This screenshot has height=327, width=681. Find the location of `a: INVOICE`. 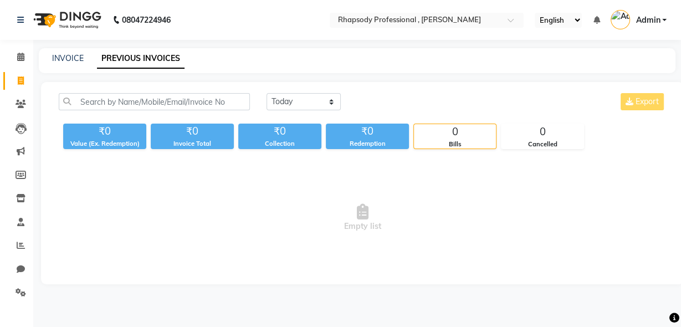

a: INVOICE is located at coordinates (68, 58).